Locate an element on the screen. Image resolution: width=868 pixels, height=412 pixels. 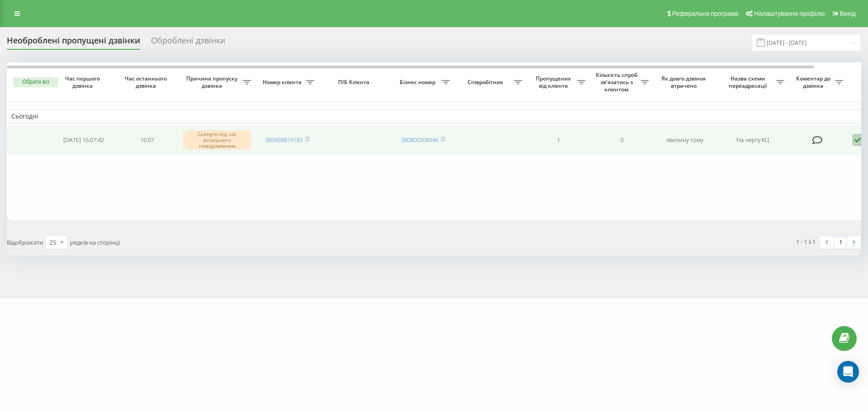
span: Як довго дзвінок втрачено is located at coordinates (685, 82).